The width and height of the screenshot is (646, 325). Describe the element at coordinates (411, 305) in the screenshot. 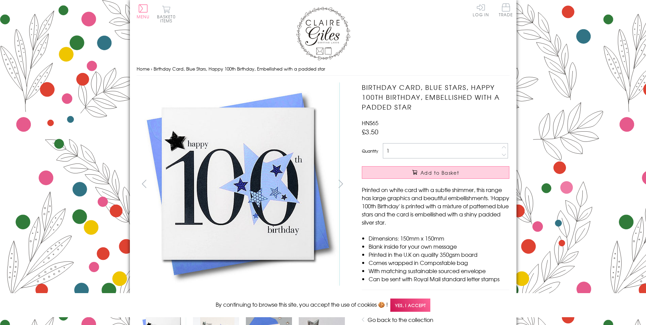

I see `span: Yes, I accept` at that location.